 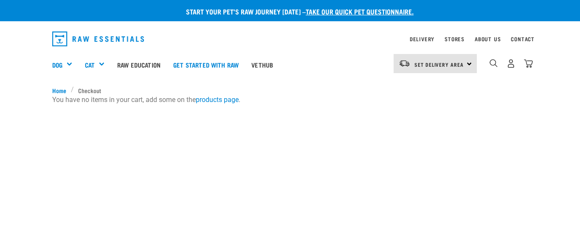 What do you see at coordinates (439, 64) in the screenshot?
I see `span: Set Delivery Area` at bounding box center [439, 64].